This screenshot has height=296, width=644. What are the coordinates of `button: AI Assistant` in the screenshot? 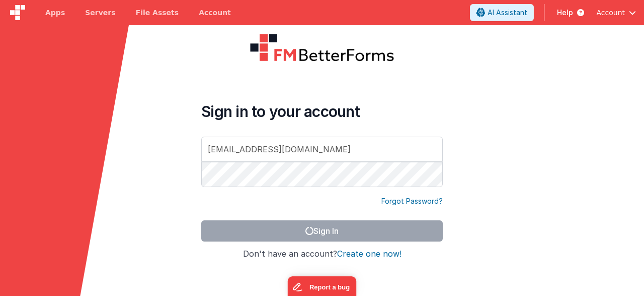 It's located at (502, 12).